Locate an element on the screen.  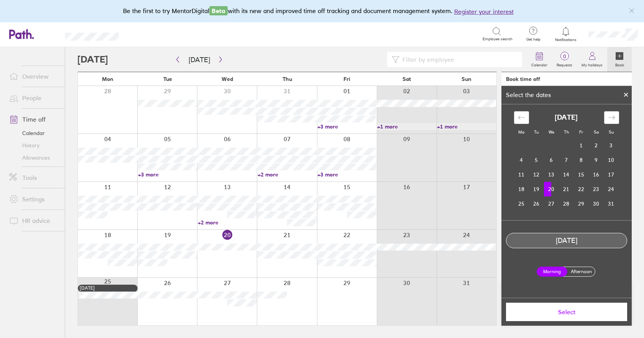
label: Afternoon is located at coordinates (581, 272).